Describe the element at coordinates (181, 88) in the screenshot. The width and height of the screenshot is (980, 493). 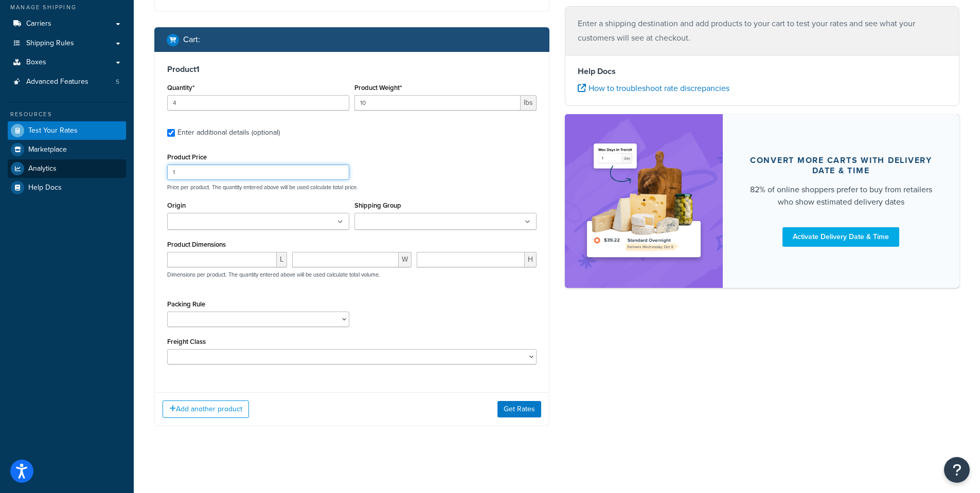
I see `label: Quantity*` at that location.